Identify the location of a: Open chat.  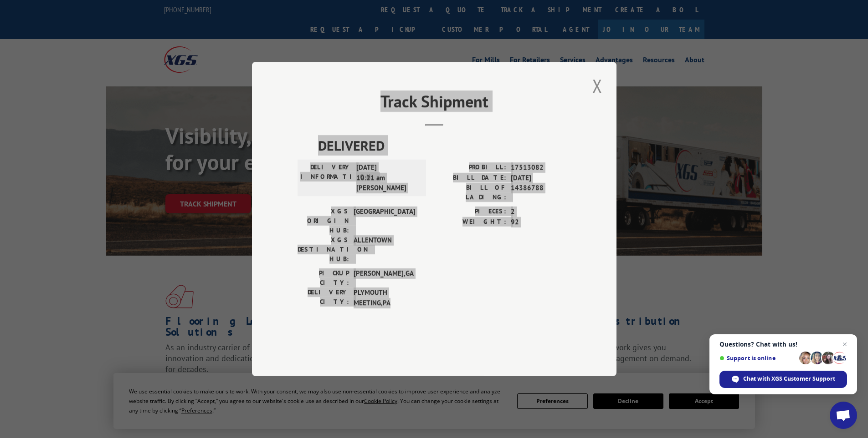
(843, 416).